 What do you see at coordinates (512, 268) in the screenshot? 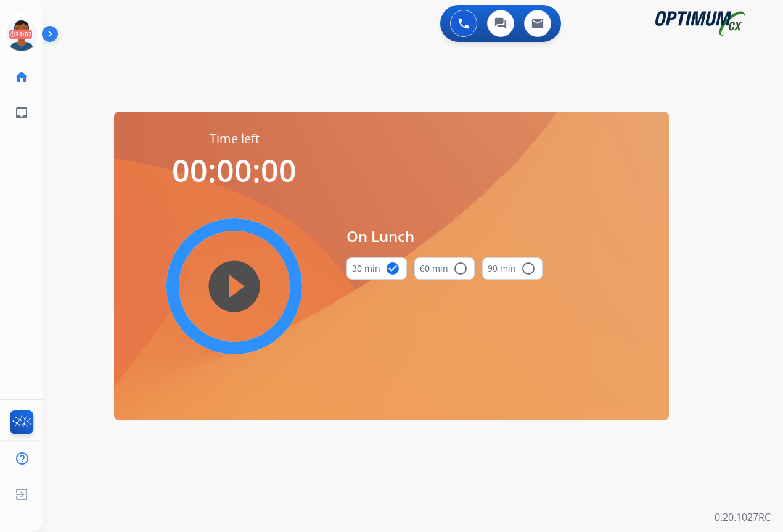
I see `button: 90 min` at bounding box center [512, 268].